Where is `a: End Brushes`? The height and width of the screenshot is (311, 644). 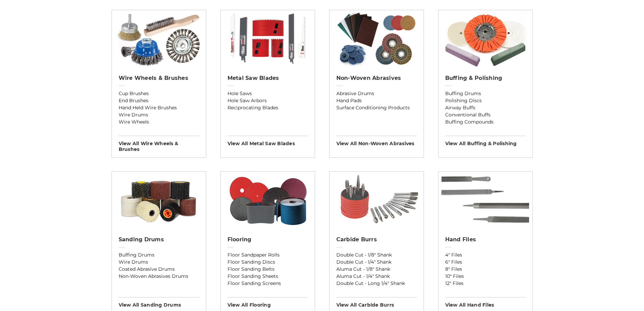
a: End Brushes is located at coordinates (159, 101).